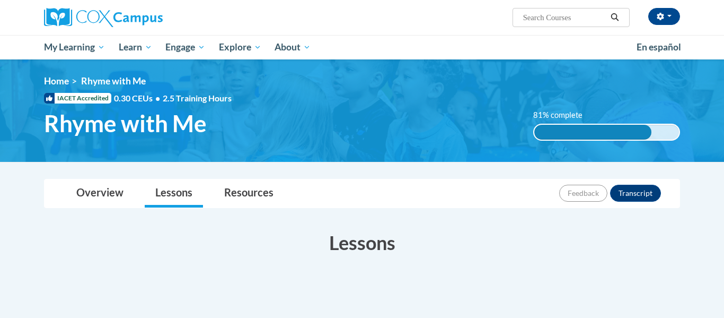  Describe the element at coordinates (583, 193) in the screenshot. I see `button: Feedback` at that location.